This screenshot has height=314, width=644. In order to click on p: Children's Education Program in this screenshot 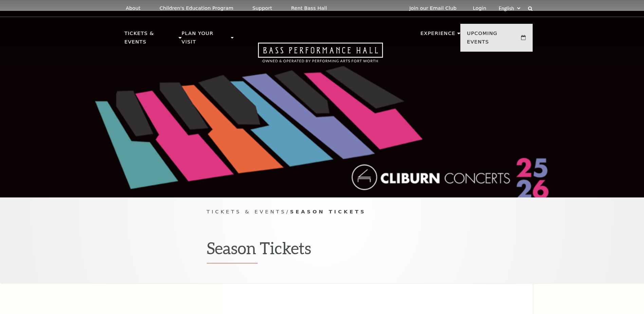, I will do `click(196, 8)`.